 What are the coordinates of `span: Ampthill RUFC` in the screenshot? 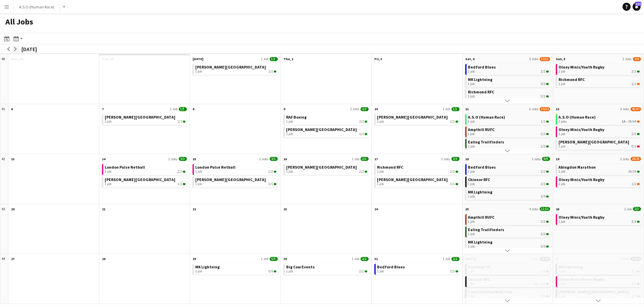 It's located at (481, 217).